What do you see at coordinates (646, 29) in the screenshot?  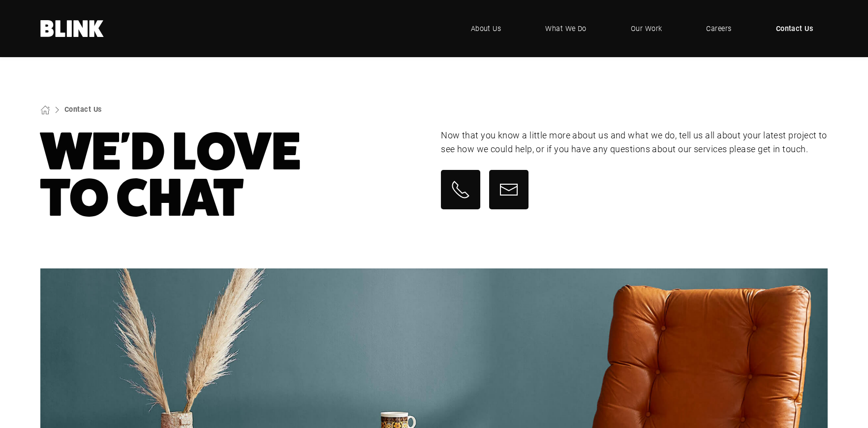 I see `a: Our Work` at bounding box center [646, 29].